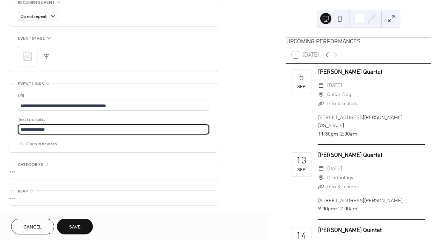 Image resolution: width=448 pixels, height=240 pixels. Describe the element at coordinates (34, 16) in the screenshot. I see `span: Do not repeat` at that location.